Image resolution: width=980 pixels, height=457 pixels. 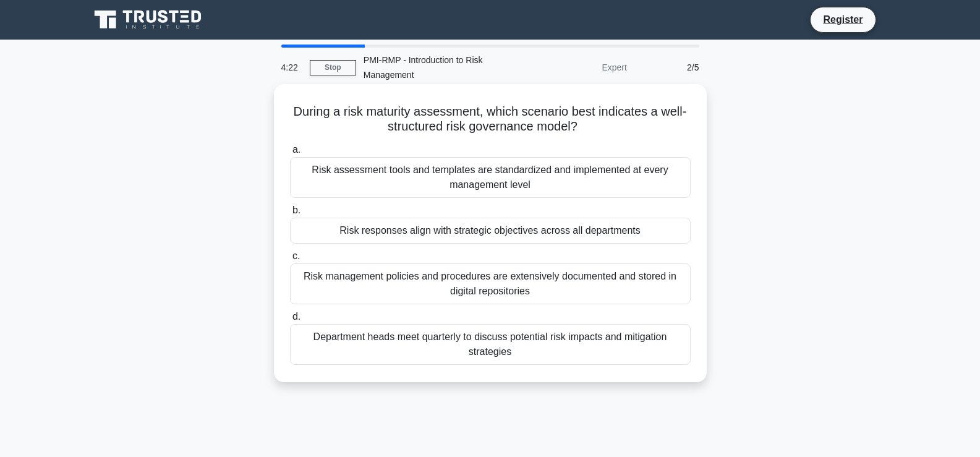 I want to click on a: Stop, so click(x=333, y=68).